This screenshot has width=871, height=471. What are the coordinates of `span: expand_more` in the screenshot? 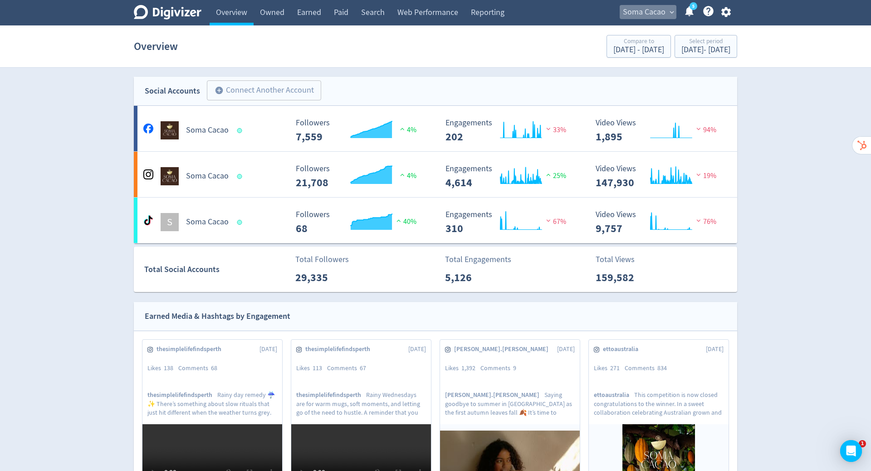 It's located at (672, 12).